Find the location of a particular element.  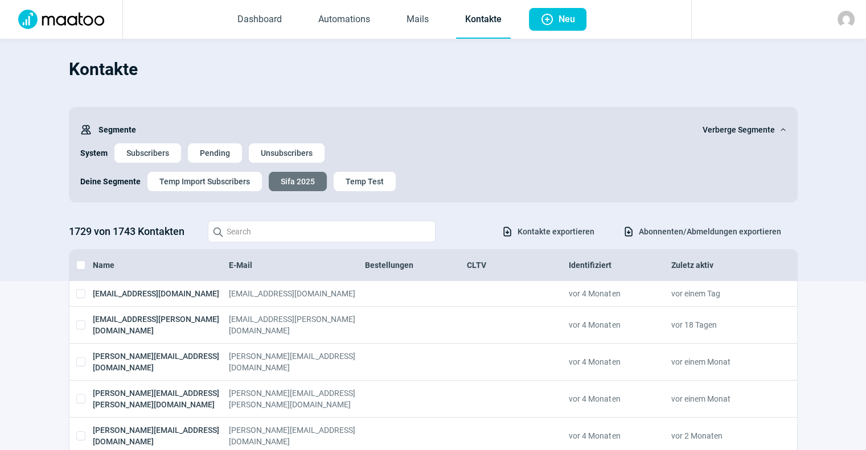

h3: 1729 von 1743 Kontakten is located at coordinates (133, 232).